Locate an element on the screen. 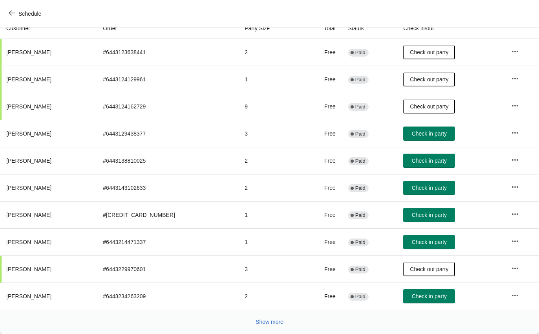 Image resolution: width=539 pixels, height=334 pixels. th: Status is located at coordinates (370, 28).